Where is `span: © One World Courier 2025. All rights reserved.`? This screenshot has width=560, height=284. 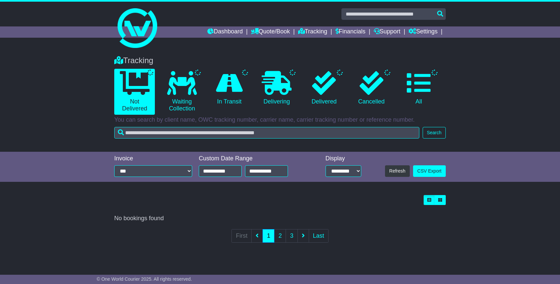
span: © One World Courier 2025. All rights reserved. is located at coordinates (144, 279).